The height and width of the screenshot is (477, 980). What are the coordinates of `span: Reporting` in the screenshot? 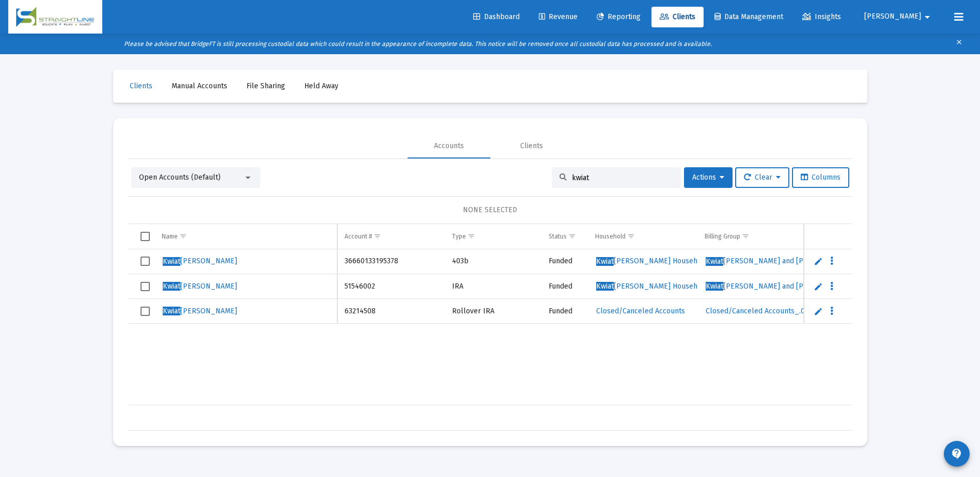 It's located at (619, 17).